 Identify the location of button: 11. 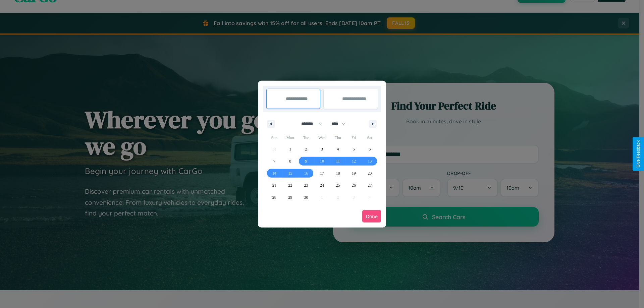
(338, 161).